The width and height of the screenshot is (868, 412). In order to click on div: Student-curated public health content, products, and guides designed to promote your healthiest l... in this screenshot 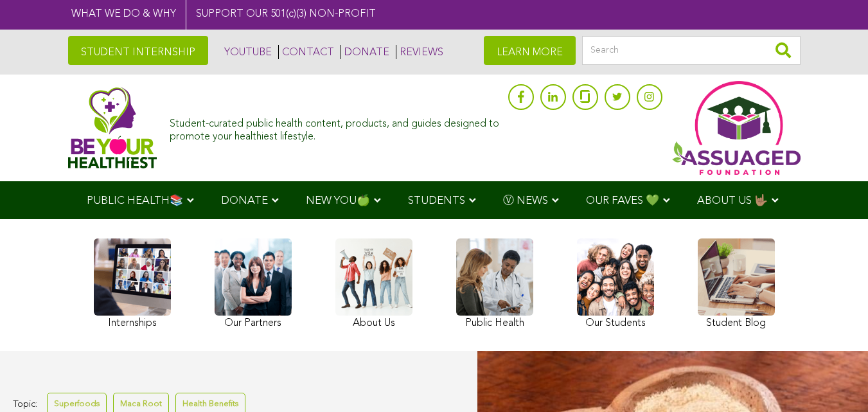, I will do `click(336, 128)`.